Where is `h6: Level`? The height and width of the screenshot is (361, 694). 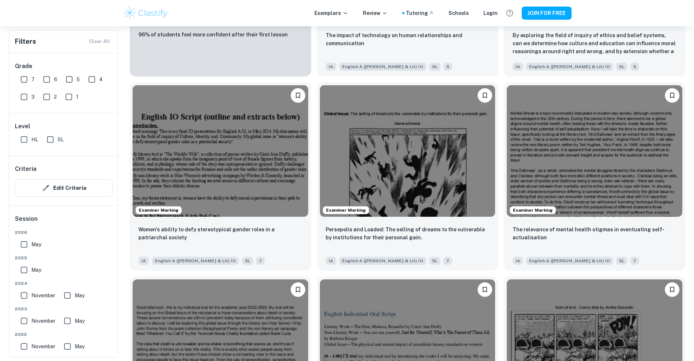
h6: Level is located at coordinates (64, 126).